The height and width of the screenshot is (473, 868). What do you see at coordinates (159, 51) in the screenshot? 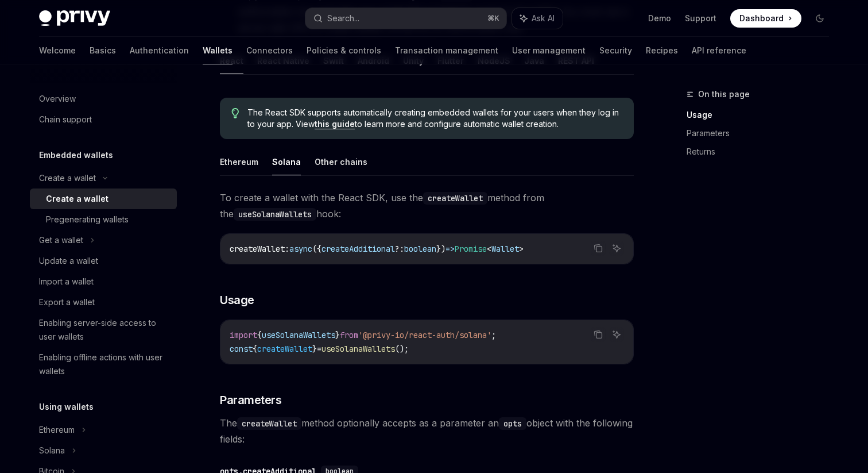
I see `a: Authentication` at bounding box center [159, 51].